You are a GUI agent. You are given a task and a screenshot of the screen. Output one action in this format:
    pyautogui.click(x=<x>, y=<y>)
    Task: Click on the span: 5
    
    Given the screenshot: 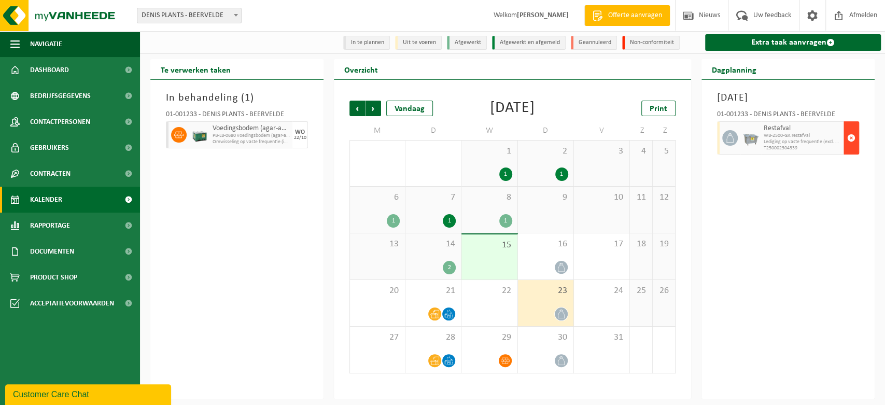 What is the action you would take?
    pyautogui.click(x=663, y=151)
    